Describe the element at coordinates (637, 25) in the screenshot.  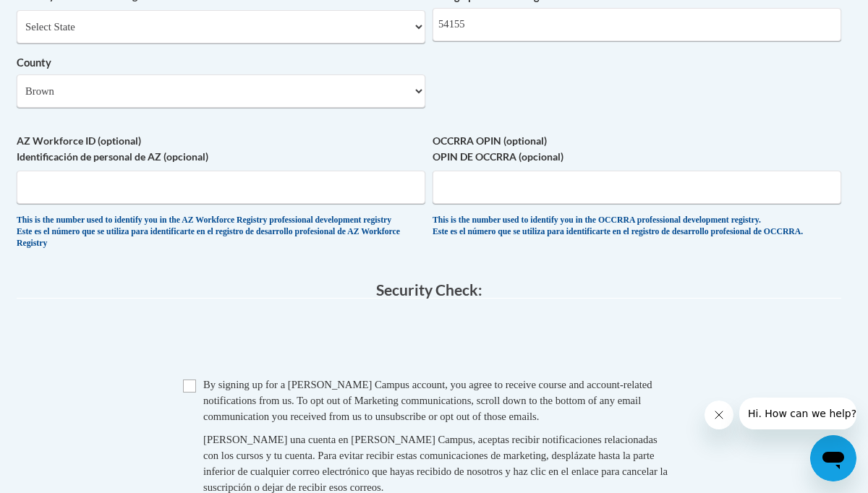
I see `input: Metadata input` at that location.